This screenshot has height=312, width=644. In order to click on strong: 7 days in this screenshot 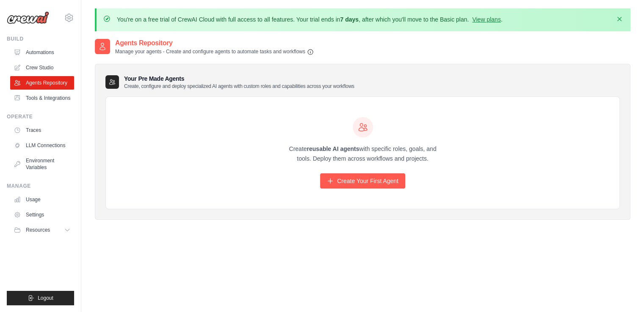, I will do `click(349, 19)`.